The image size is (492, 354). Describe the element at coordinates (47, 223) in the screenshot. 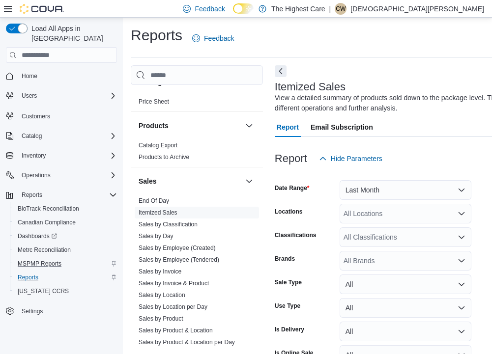

I see `a: Canadian Compliance` at that location.